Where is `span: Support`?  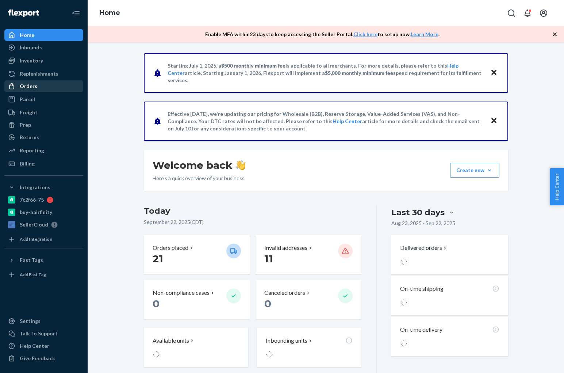 span: Support is located at coordinates (28, 8).